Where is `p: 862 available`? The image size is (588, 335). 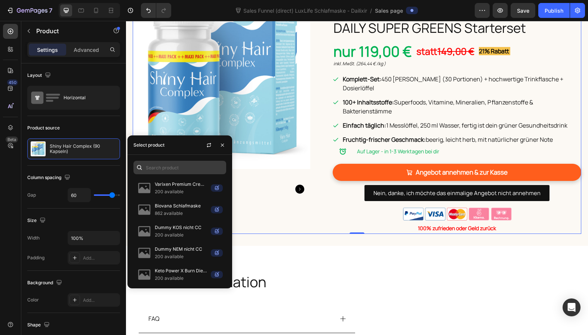 p: 862 available is located at coordinates (181, 214).